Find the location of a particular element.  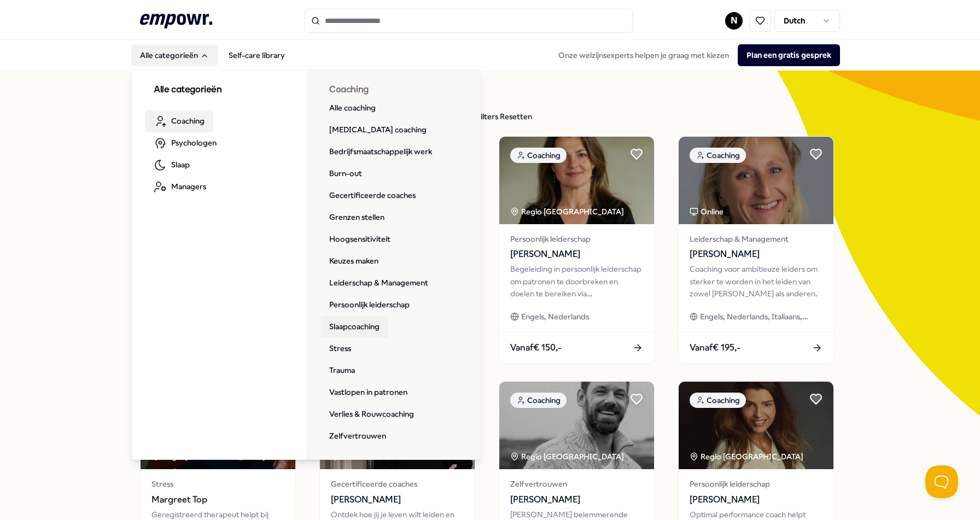

button: Alle categorieën is located at coordinates (174, 55).